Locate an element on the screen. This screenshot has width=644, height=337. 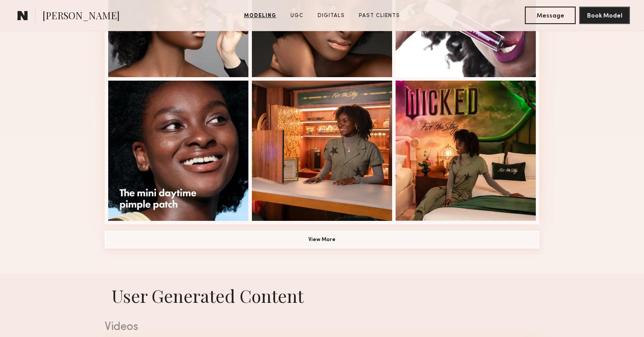
a: Modeling is located at coordinates (261, 16).